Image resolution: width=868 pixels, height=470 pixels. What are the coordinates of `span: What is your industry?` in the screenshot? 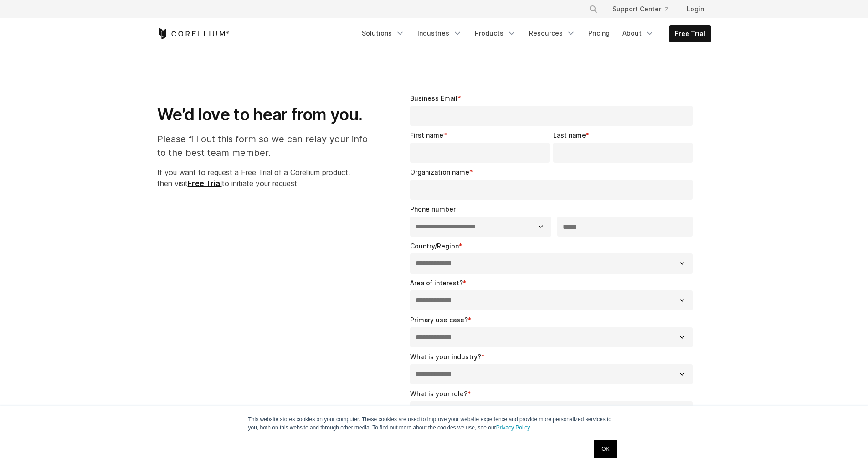 It's located at (446, 356).